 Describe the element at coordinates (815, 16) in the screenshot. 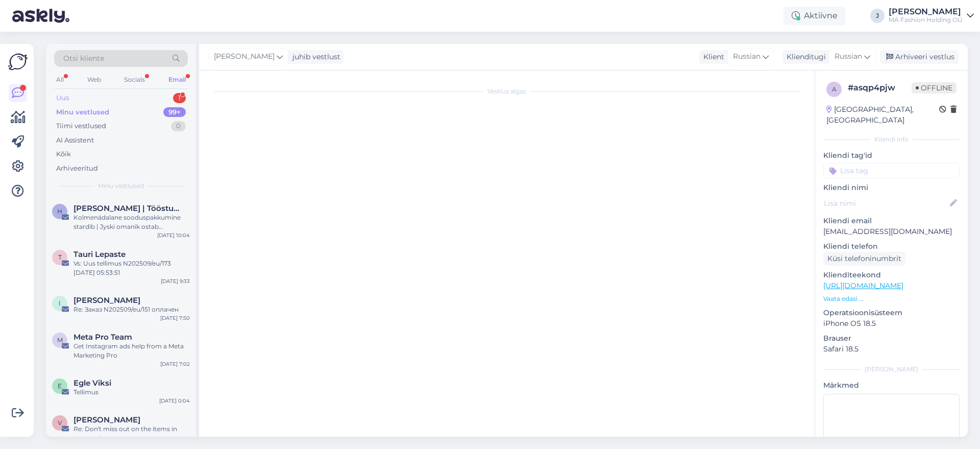

I see `div: Aktiivne` at that location.